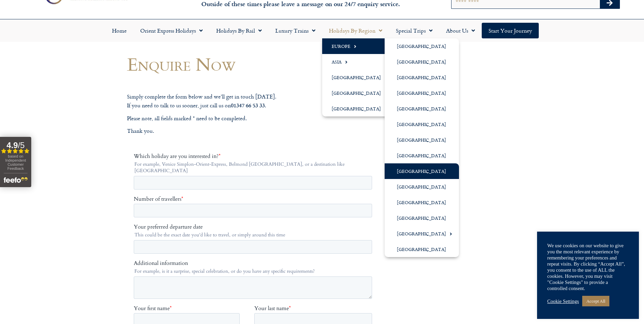 The image size is (644, 324). I want to click on a: Start your Journey, so click(510, 31).